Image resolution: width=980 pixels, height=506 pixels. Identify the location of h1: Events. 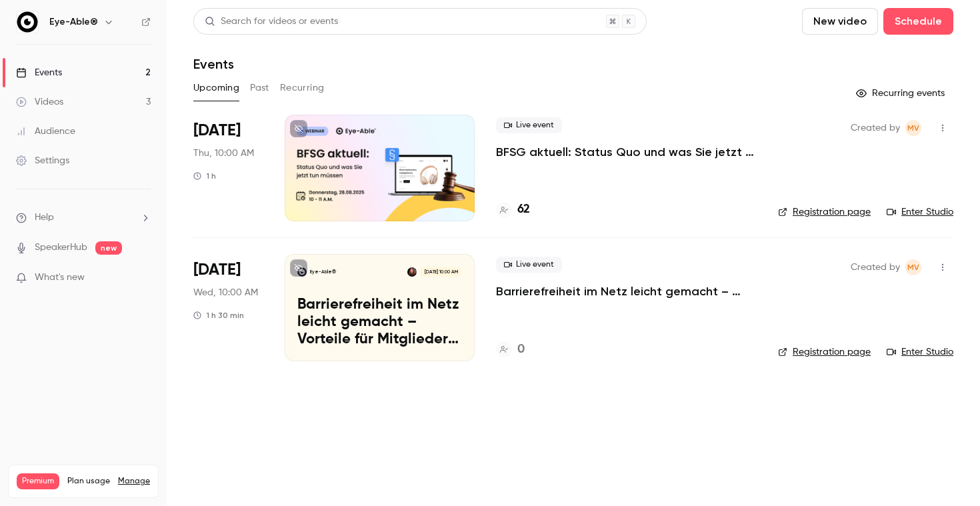
(213, 64).